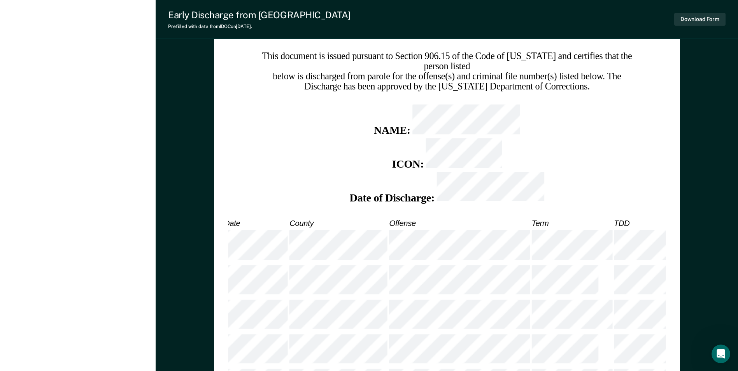 The image size is (738, 371). Describe the element at coordinates (392, 198) in the screenshot. I see `span: Date of Discharge:` at that location.